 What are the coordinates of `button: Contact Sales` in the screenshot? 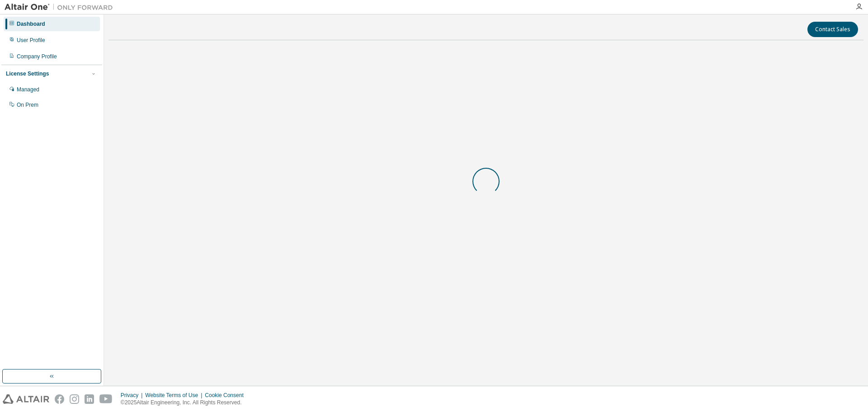 It's located at (833, 29).